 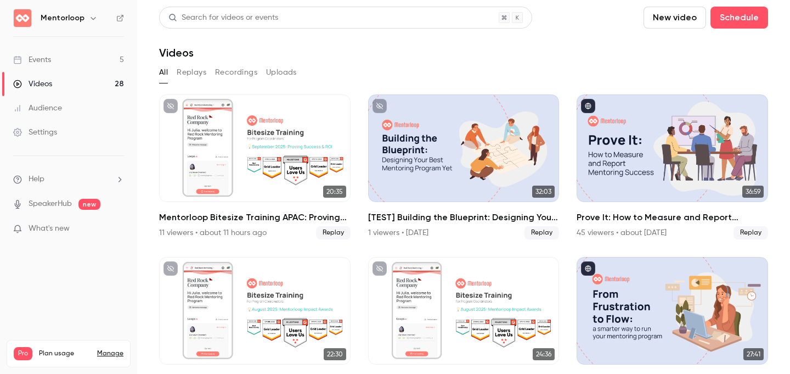 I want to click on button: Recordings, so click(x=236, y=72).